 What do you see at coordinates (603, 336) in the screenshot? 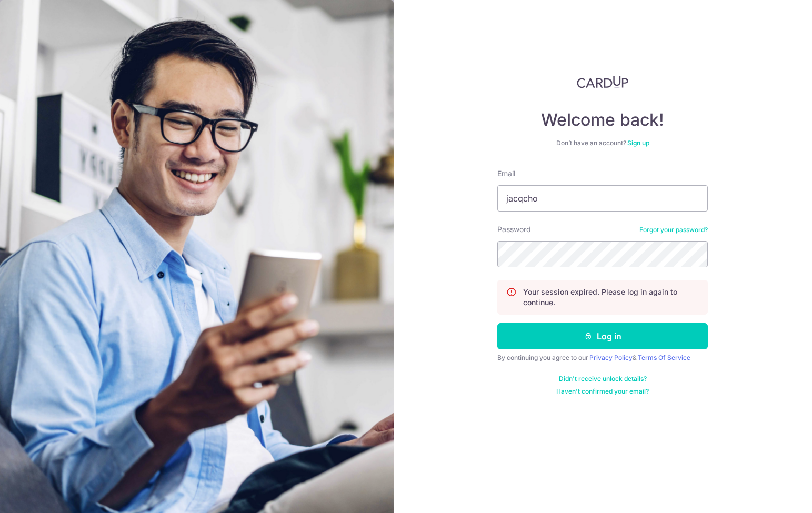
I see `button: Log in` at bounding box center [603, 336].